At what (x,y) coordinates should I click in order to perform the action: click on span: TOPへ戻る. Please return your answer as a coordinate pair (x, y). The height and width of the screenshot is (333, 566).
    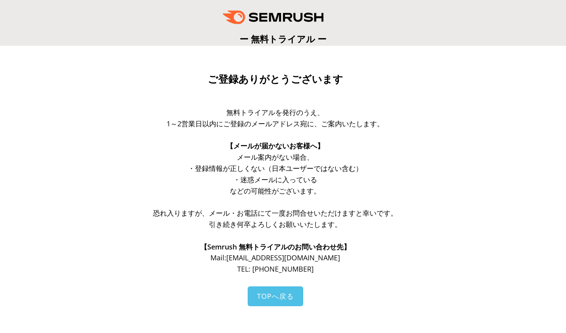
    Looking at the image, I should click on (275, 296).